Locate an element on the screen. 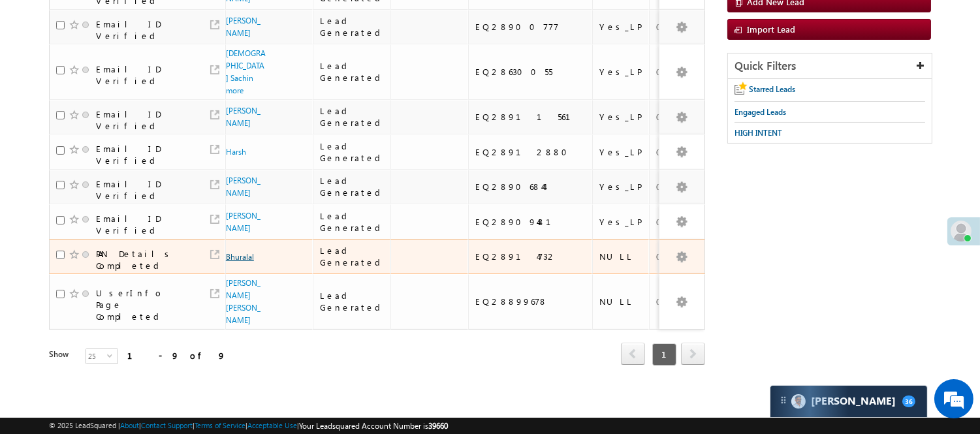  div: EQ28906844 is located at coordinates (530, 187).